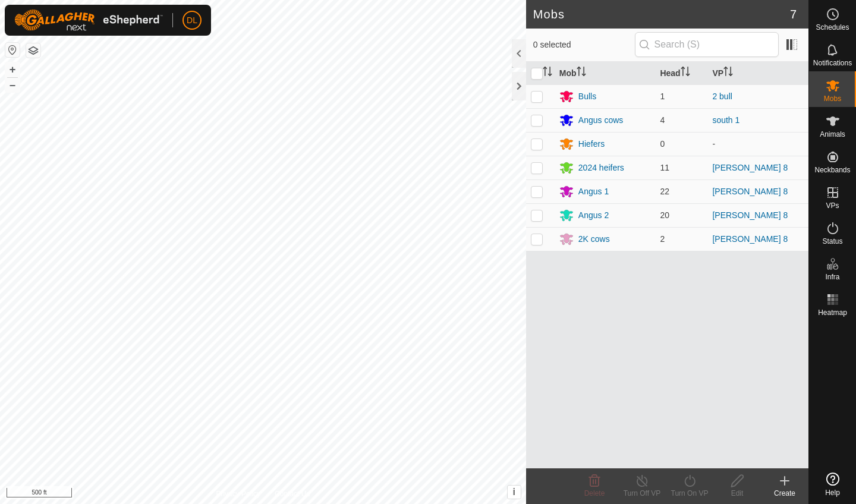 The image size is (856, 504). I want to click on a: 2 bull, so click(721, 96).